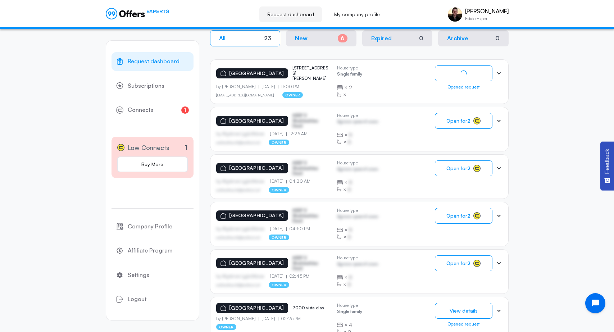 The image size is (614, 332). I want to click on p: 04:50 PM, so click(298, 229).